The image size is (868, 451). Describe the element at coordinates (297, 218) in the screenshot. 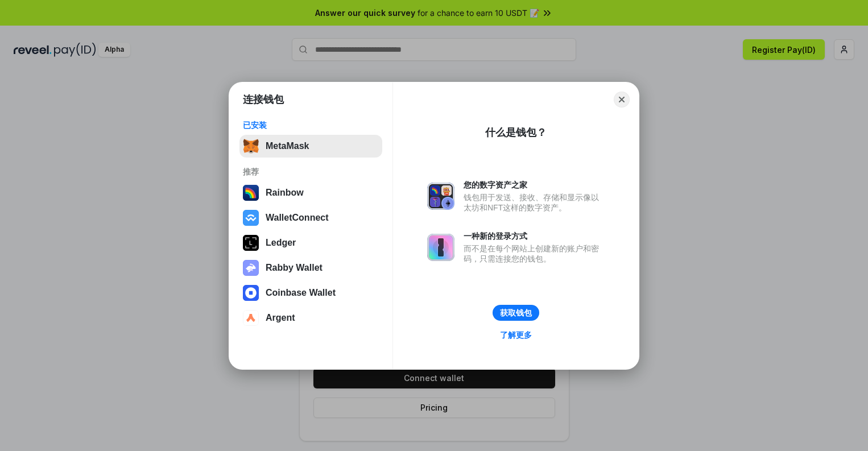

I see `div: WalletConnect` at that location.